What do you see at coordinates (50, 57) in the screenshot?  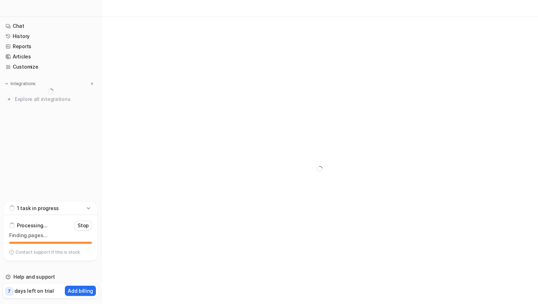 I see `a: Articles` at bounding box center [50, 57].